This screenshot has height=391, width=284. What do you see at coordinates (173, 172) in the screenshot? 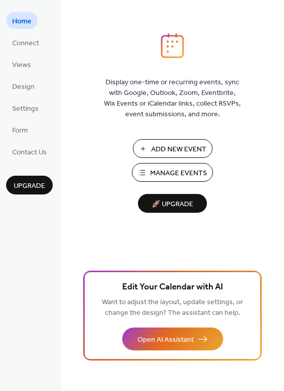
I see `button: Manage Events` at bounding box center [173, 172].